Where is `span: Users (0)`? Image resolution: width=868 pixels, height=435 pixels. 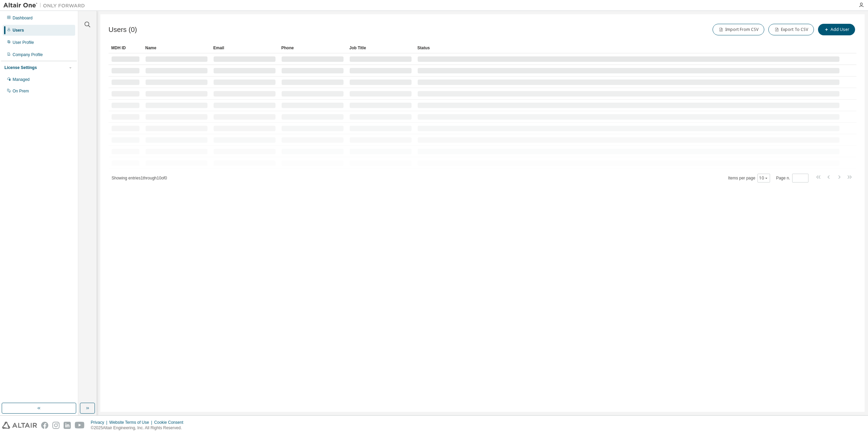
span: Users (0) is located at coordinates (123, 29).